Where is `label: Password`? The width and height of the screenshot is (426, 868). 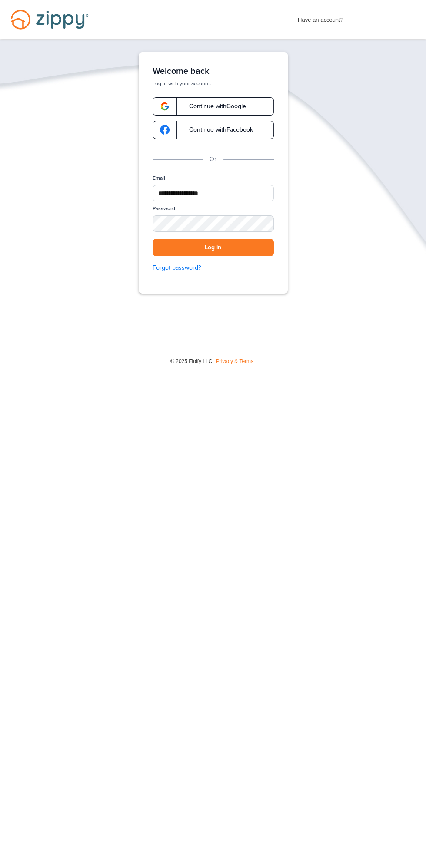 label: Password is located at coordinates (164, 208).